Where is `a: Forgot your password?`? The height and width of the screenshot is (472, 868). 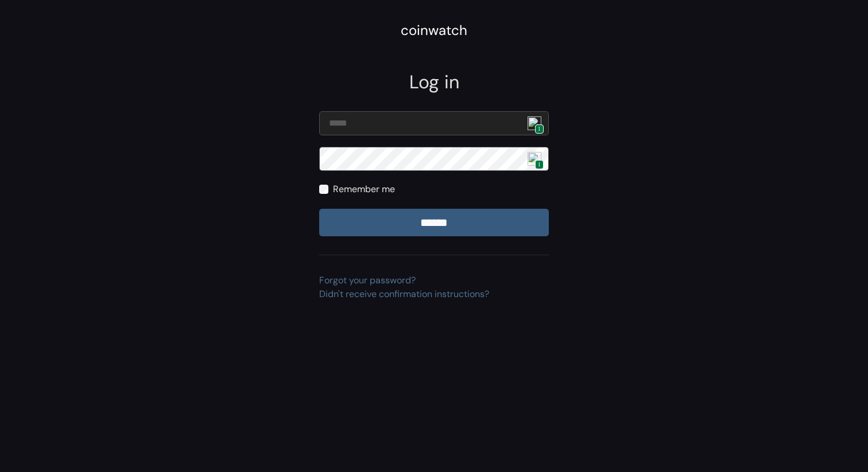
a: Forgot your password? is located at coordinates (367, 280).